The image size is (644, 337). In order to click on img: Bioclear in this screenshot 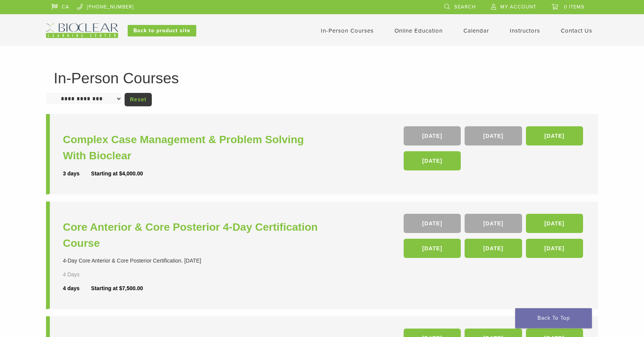, I will do `click(82, 31)`.